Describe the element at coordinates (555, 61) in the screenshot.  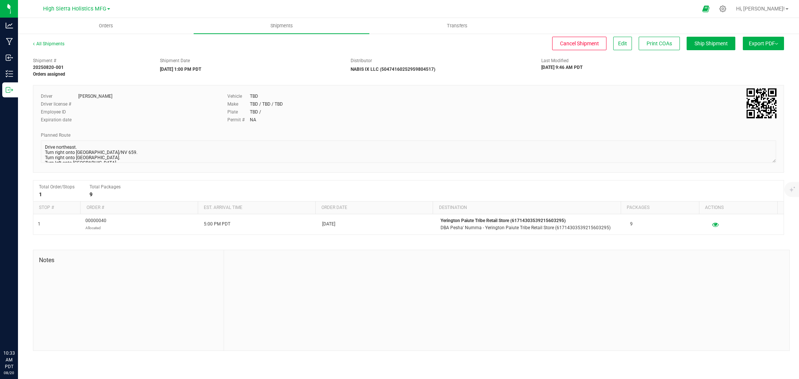
I see `label: Last Modified` at that location.